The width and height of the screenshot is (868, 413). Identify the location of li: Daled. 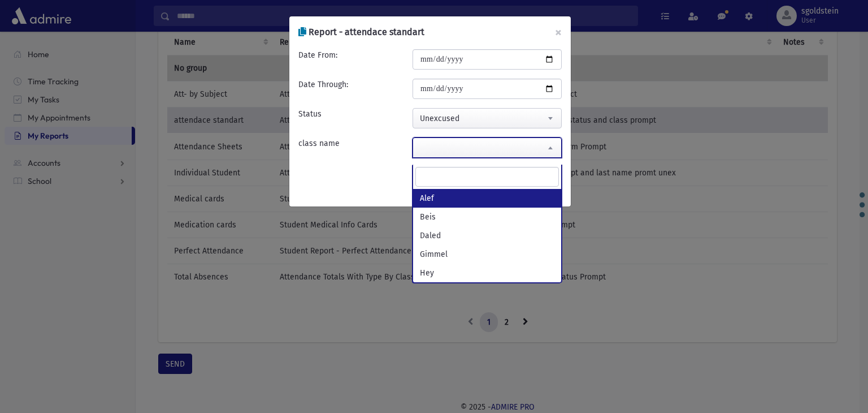
(487, 235).